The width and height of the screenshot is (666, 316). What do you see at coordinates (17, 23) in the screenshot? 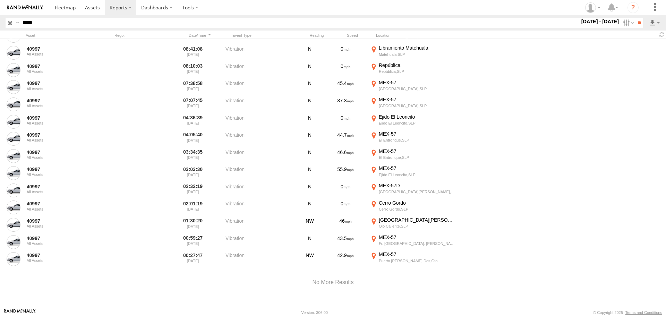
I see `label: Search Query` at bounding box center [17, 23].